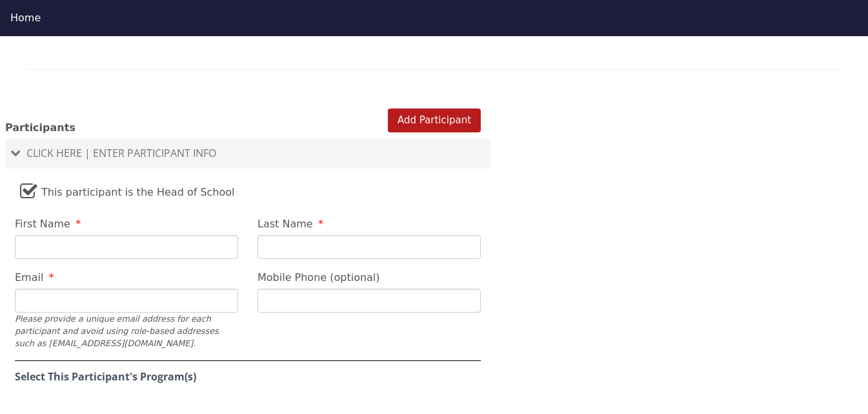 This screenshot has height=414, width=868. I want to click on h4: Select This Participant's Program(s), so click(248, 377).